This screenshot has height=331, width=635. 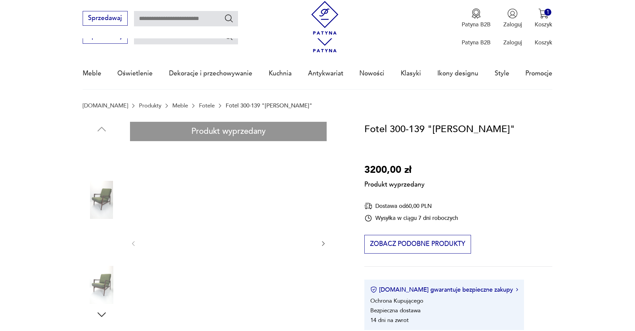 What do you see at coordinates (547, 12) in the screenshot?
I see `div: 1` at bounding box center [547, 12].